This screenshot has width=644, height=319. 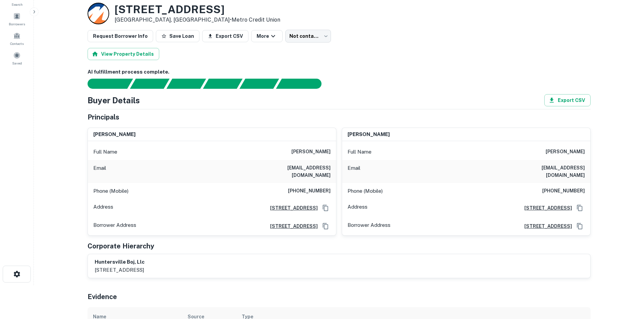 I want to click on a: Borrowers, so click(x=17, y=19).